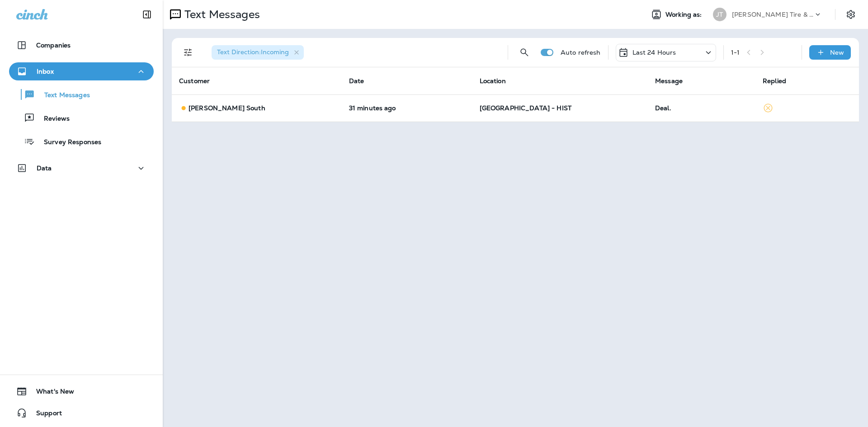  What do you see at coordinates (735, 52) in the screenshot?
I see `div: 1 - 1` at bounding box center [735, 52].